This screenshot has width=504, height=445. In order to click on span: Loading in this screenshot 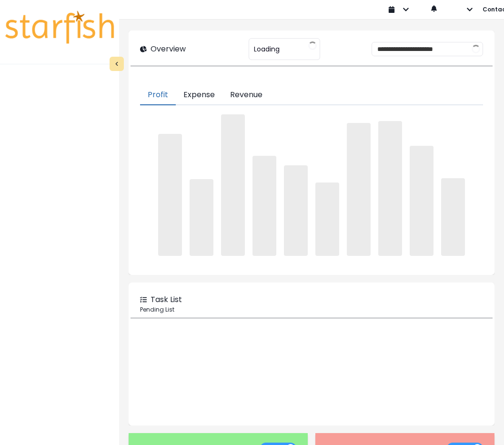, I will do `click(267, 49)`.